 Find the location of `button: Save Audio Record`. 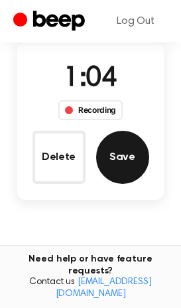

button: Save Audio Record is located at coordinates (123, 157).